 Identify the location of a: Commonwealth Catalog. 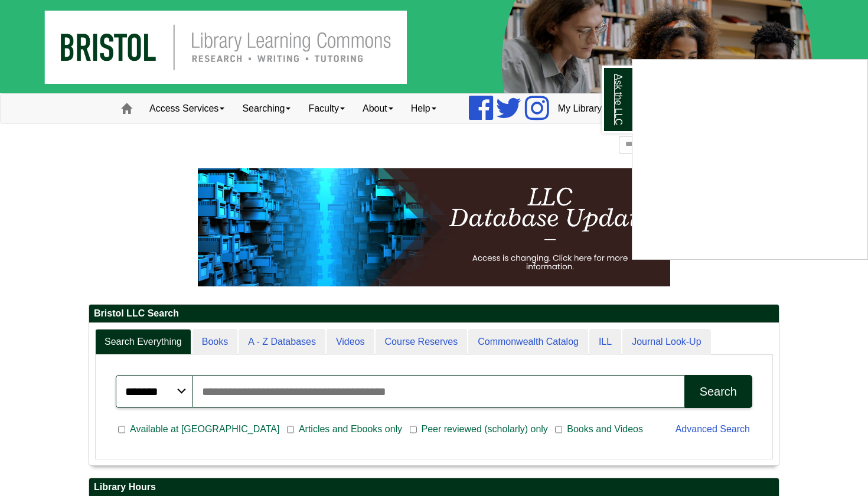
(528, 342).